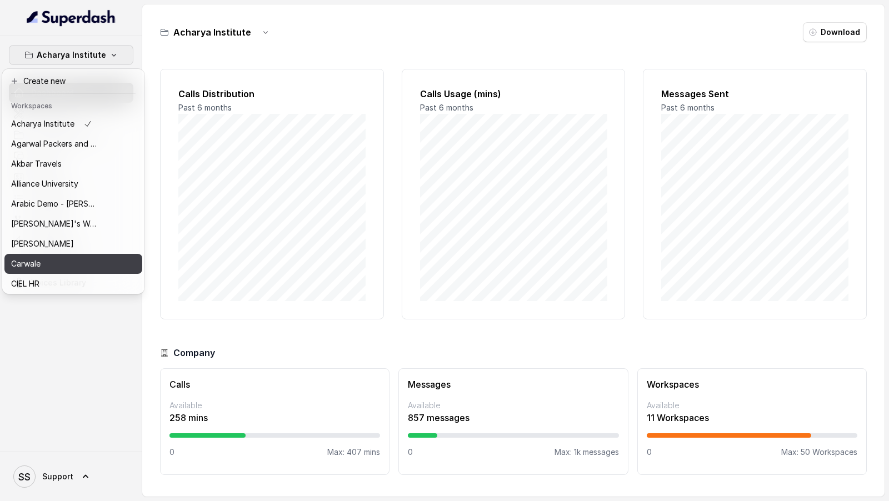  Describe the element at coordinates (73, 105) in the screenshot. I see `header: Workspaces` at that location.